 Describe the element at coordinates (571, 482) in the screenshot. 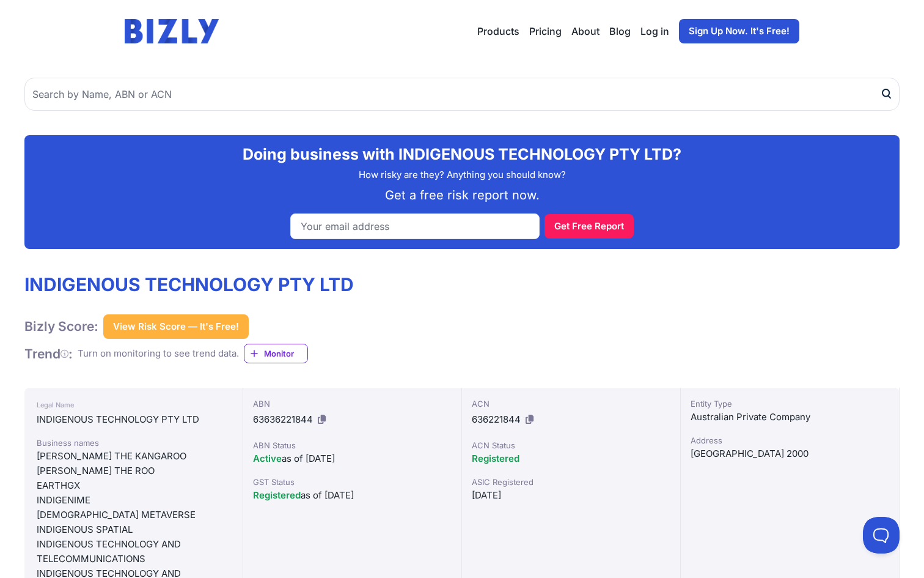

I see `div: ASIC Registered` at that location.